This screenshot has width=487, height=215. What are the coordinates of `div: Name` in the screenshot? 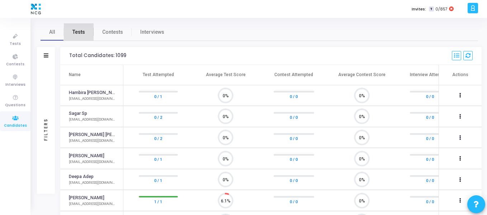 It's located at (75, 75).